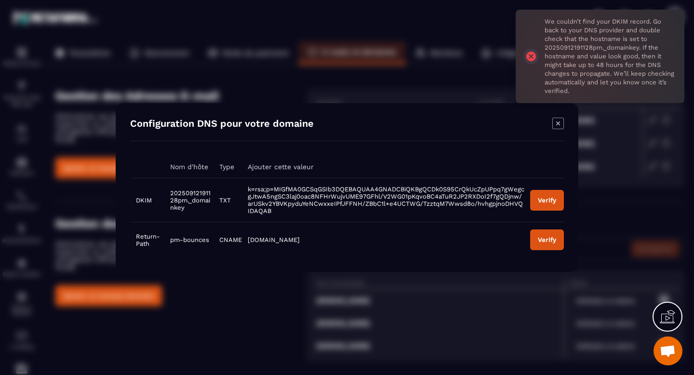 This screenshot has width=694, height=375. What do you see at coordinates (228, 240) in the screenshot?
I see `td: CNAME` at bounding box center [228, 240].